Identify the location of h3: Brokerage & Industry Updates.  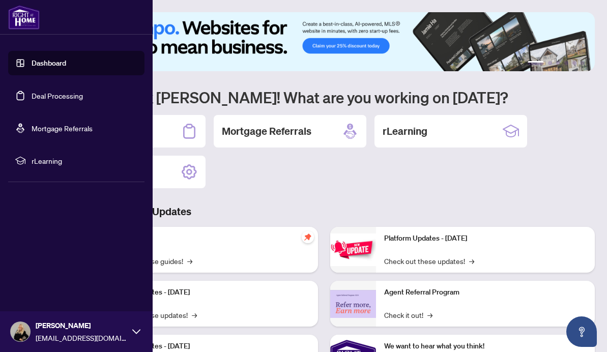
(324, 212).